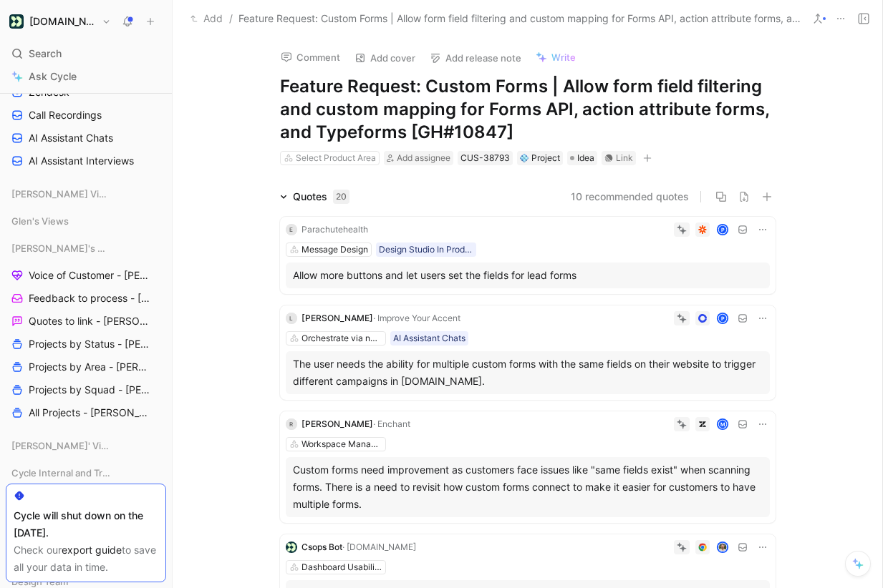 The width and height of the screenshot is (883, 588). What do you see at coordinates (528, 488) in the screenshot?
I see `div: Custom forms need improvement as customers face issues like "same fields exist" when scanning for...` at bounding box center [528, 488].